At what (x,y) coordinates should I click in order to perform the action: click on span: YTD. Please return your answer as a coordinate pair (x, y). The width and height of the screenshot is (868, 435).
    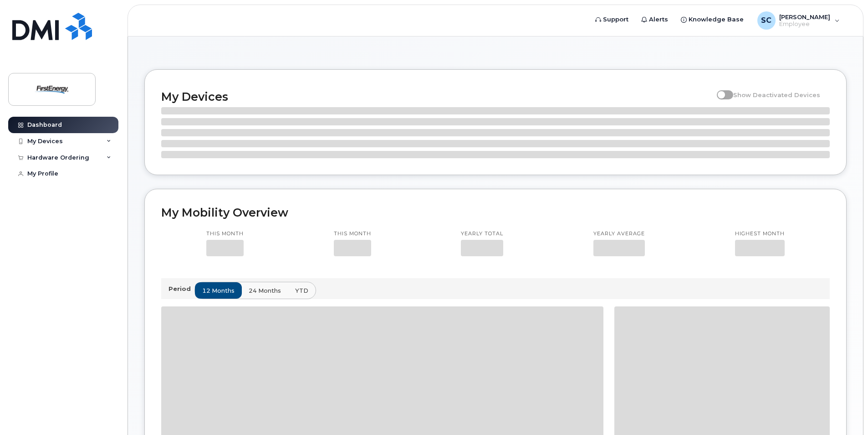
    Looking at the image, I should click on (301, 291).